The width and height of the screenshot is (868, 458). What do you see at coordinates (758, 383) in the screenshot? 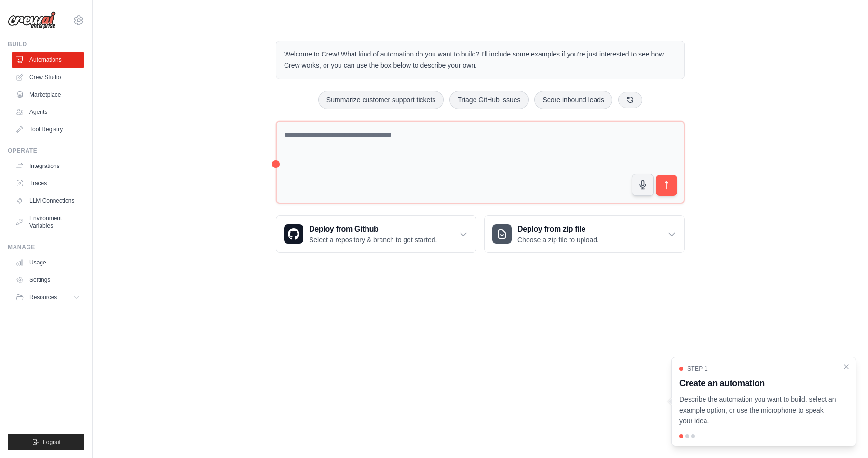
I see `h3: Create an automation` at bounding box center [758, 383].